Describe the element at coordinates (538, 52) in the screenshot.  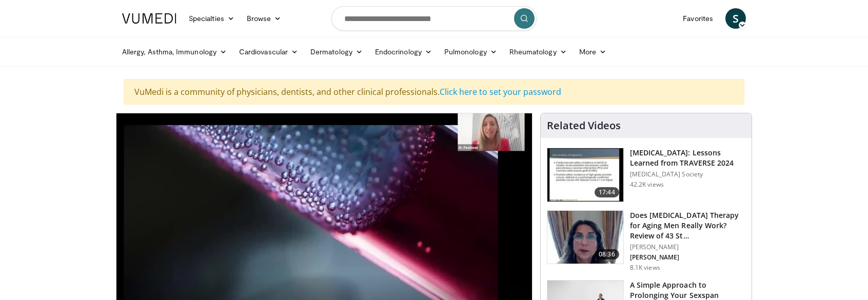
I see `a: Rheumatology` at that location.